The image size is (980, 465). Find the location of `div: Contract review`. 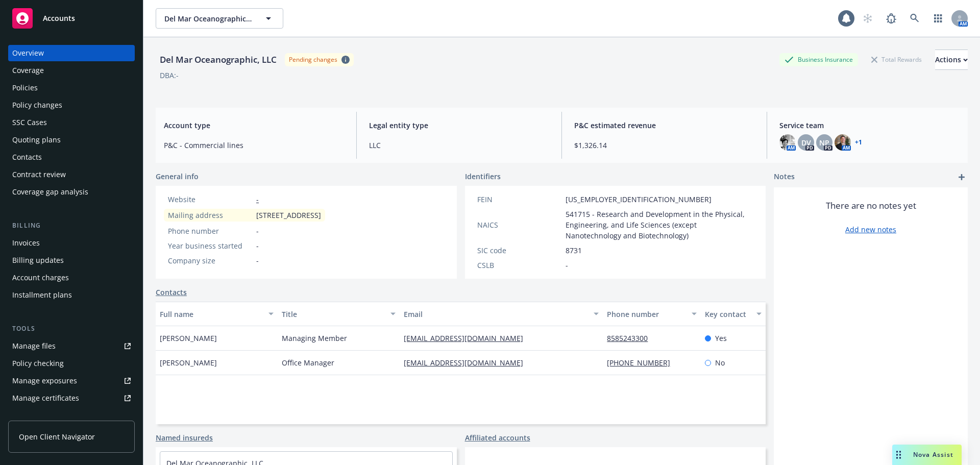

div: Contract review is located at coordinates (39, 175).